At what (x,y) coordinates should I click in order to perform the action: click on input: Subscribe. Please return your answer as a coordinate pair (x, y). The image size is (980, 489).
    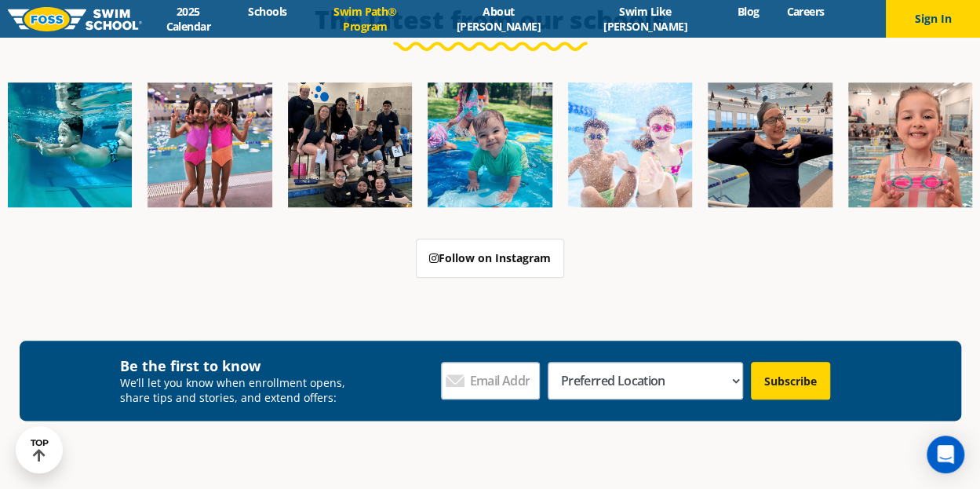
    Looking at the image, I should click on (790, 380).